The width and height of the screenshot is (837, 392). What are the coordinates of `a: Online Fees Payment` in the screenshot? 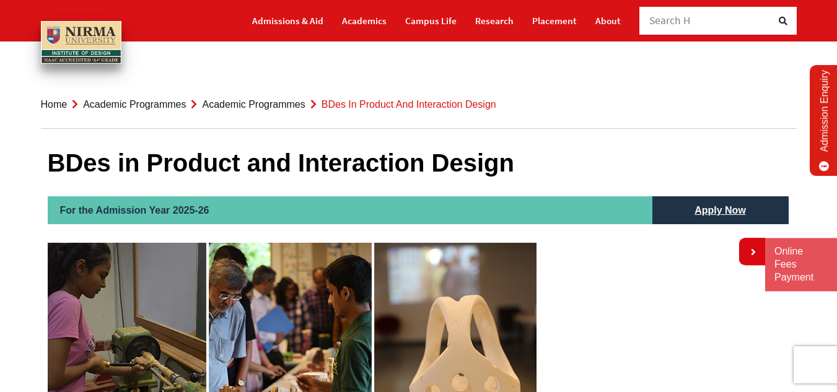 It's located at (801, 264).